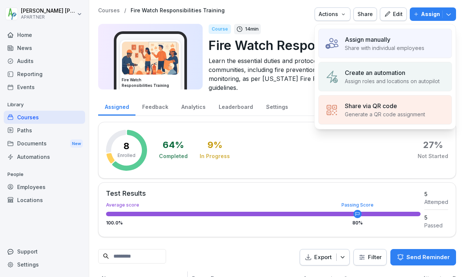 Image resolution: width=465 pixels, height=277 pixels. Describe the element at coordinates (44, 144) in the screenshot. I see `div: Documents` at that location.